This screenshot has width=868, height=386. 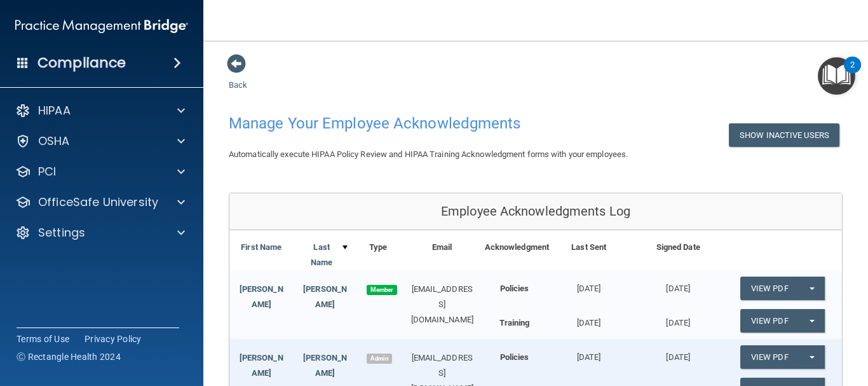 What do you see at coordinates (98, 202) in the screenshot?
I see `p: OfficeSafe University` at bounding box center [98, 202].